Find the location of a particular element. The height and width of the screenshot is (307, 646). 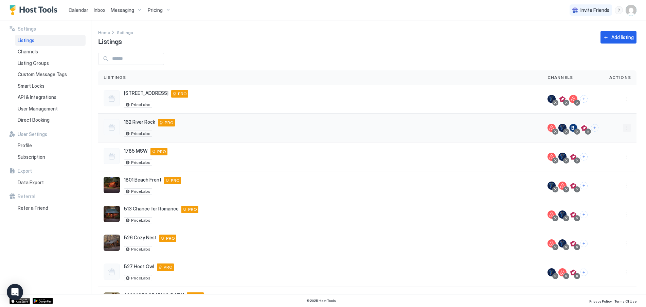

a: User Management is located at coordinates (50, 109).